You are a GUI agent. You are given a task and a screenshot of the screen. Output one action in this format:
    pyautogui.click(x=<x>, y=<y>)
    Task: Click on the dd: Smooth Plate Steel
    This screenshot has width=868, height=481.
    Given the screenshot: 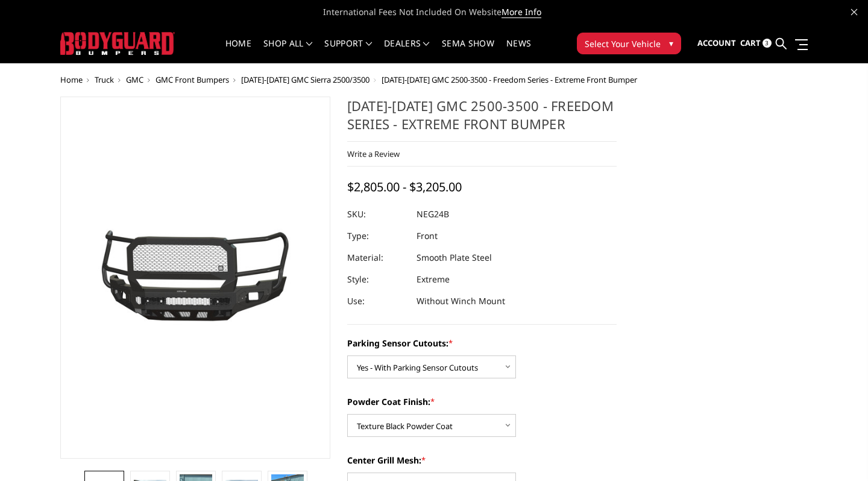 What is the action you would take?
    pyautogui.click(x=454, y=258)
    